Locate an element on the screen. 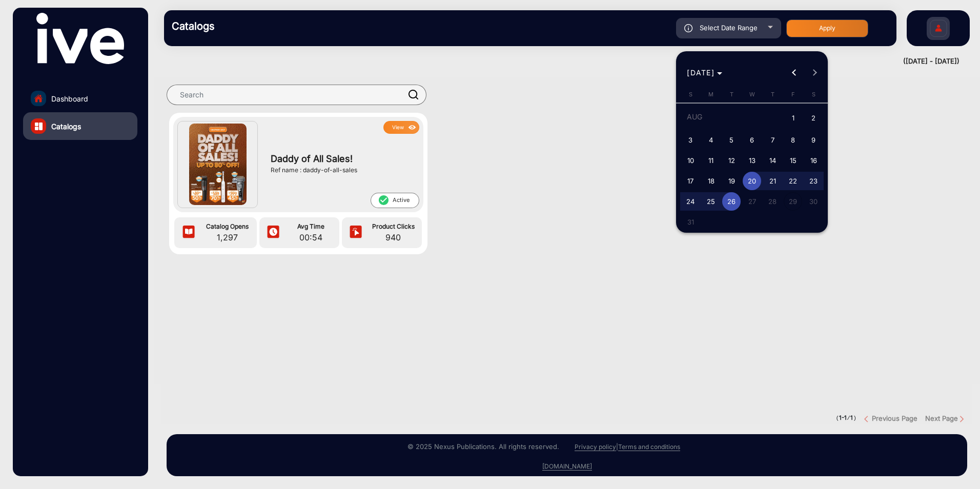  span: 23 is located at coordinates (814, 181).